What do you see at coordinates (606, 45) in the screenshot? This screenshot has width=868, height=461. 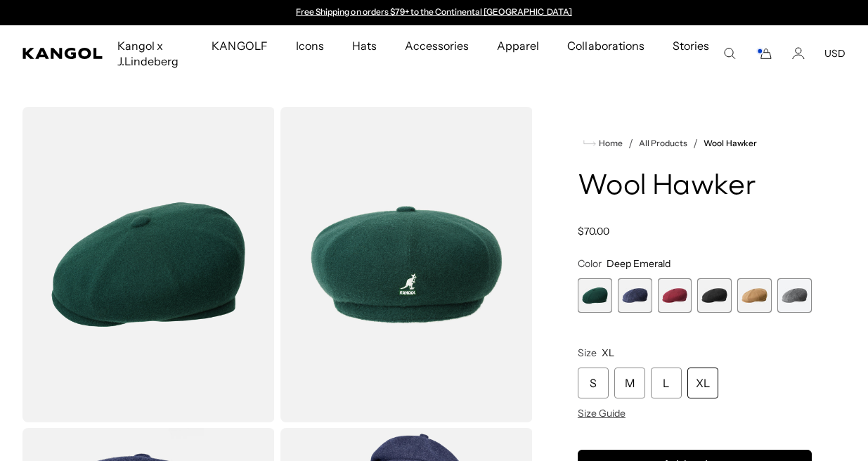 I see `span: Collaborations` at bounding box center [606, 45].